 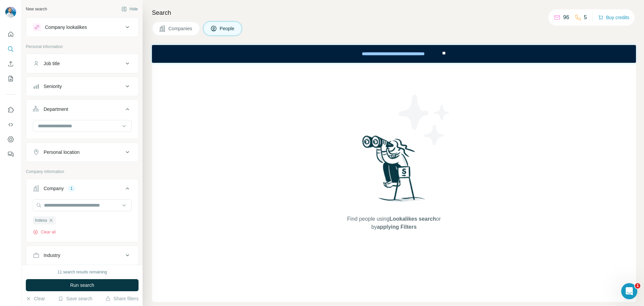 What do you see at coordinates (585, 18) in the screenshot?
I see `p: 5` at bounding box center [585, 18].